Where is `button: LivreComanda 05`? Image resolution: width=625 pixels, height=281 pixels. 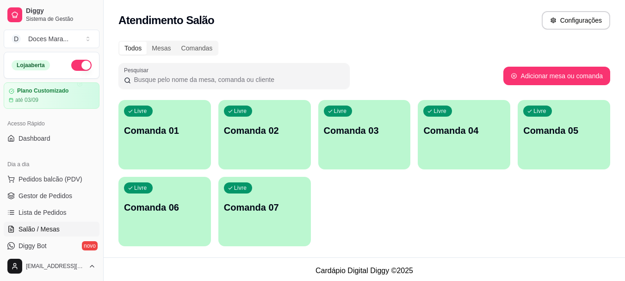 button: LivreComanda 05 is located at coordinates (564, 135).